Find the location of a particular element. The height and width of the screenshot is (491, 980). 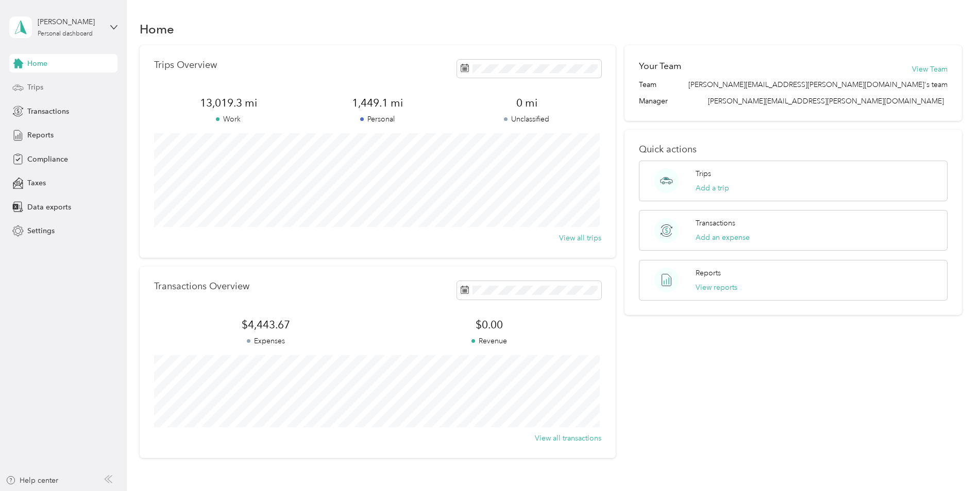

p: Reports is located at coordinates (708, 273).